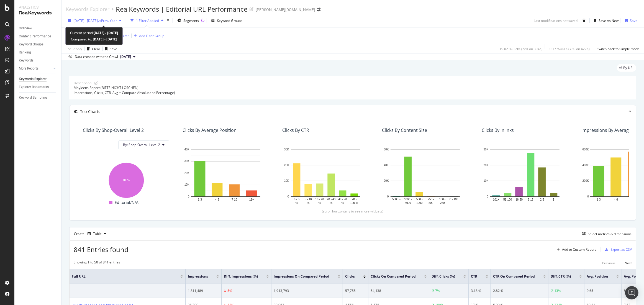 The height and width of the screenshot is (305, 644). I want to click on button: Save, so click(110, 49).